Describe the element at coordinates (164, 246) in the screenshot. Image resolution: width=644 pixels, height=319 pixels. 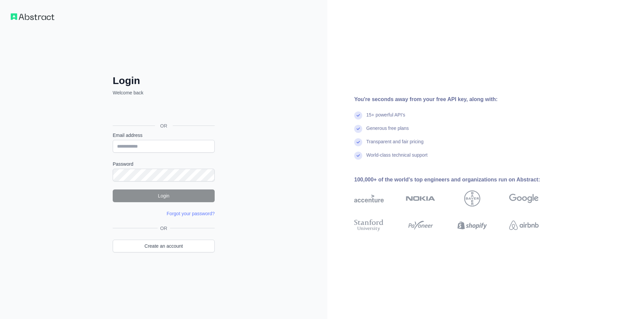
I see `a: Create an account` at that location.